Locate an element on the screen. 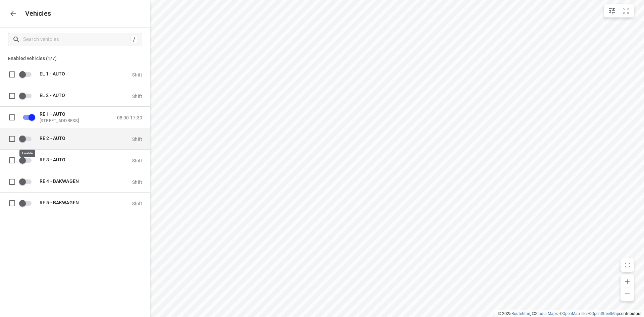 This screenshot has width=644, height=317. p: Vehicles is located at coordinates (36, 13).